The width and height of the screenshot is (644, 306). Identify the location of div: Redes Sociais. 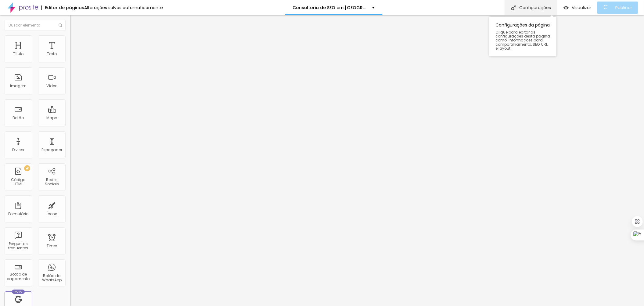
(52, 182).